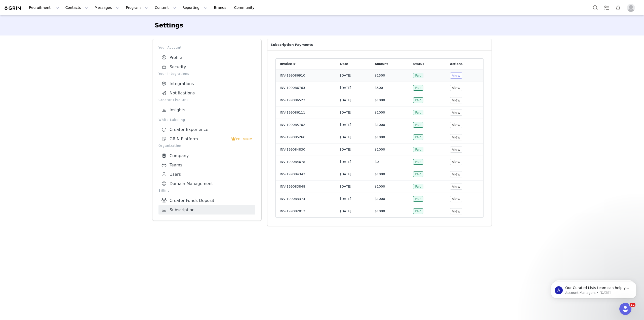 The image size is (644, 320). Describe the element at coordinates (306, 161) in the screenshot. I see `td: INV-199084678` at that location.